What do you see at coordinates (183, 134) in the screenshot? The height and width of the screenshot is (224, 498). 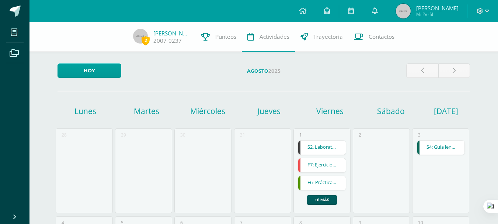 I see `div: 30` at bounding box center [183, 134].